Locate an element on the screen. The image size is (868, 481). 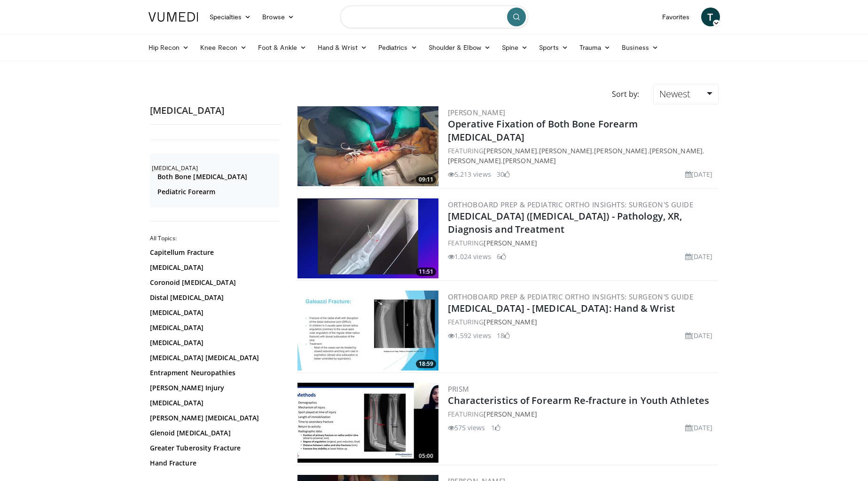
a: Shoulder & Elbow is located at coordinates (460, 47).